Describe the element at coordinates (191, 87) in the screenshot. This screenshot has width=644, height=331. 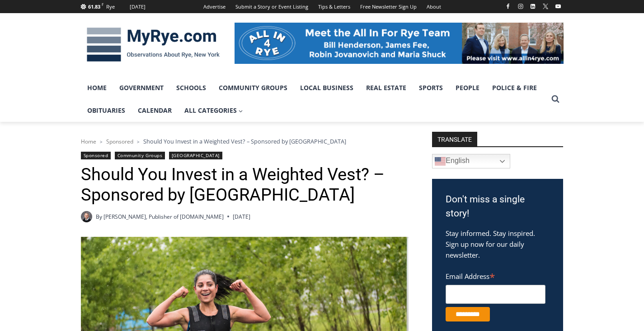
I see `a: Schools` at that location.